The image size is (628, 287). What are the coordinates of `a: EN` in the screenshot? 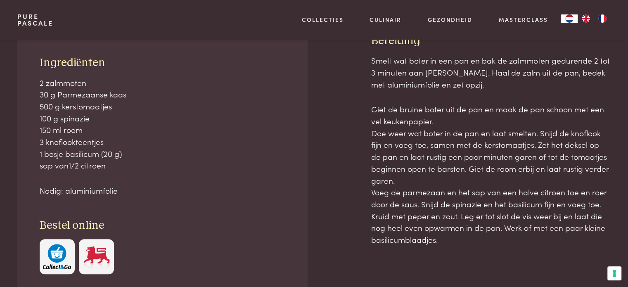 It's located at (586, 19).